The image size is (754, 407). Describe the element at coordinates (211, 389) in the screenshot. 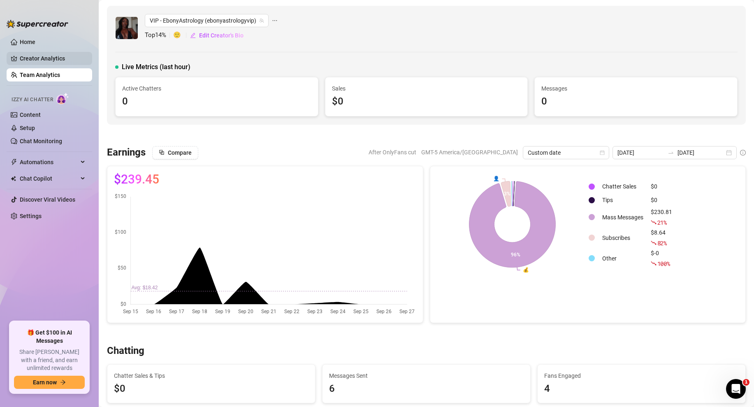

I see `span: $0` at that location.